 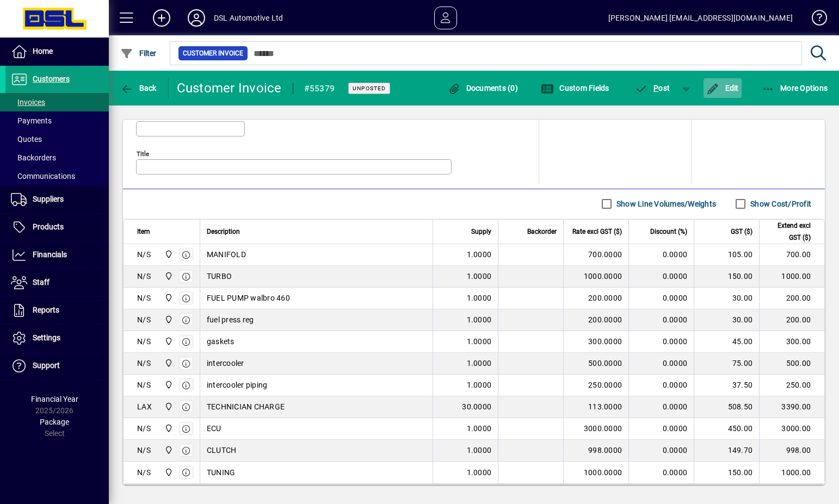 What do you see at coordinates (57, 338) in the screenshot?
I see `a: Settings` at bounding box center [57, 338].